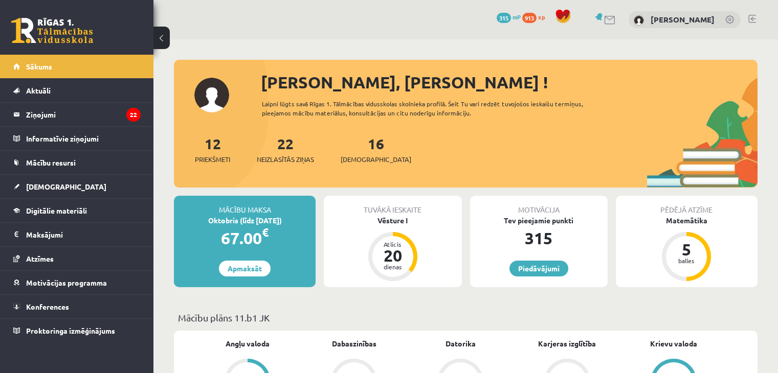  I want to click on div: Matemātika, so click(686, 220).